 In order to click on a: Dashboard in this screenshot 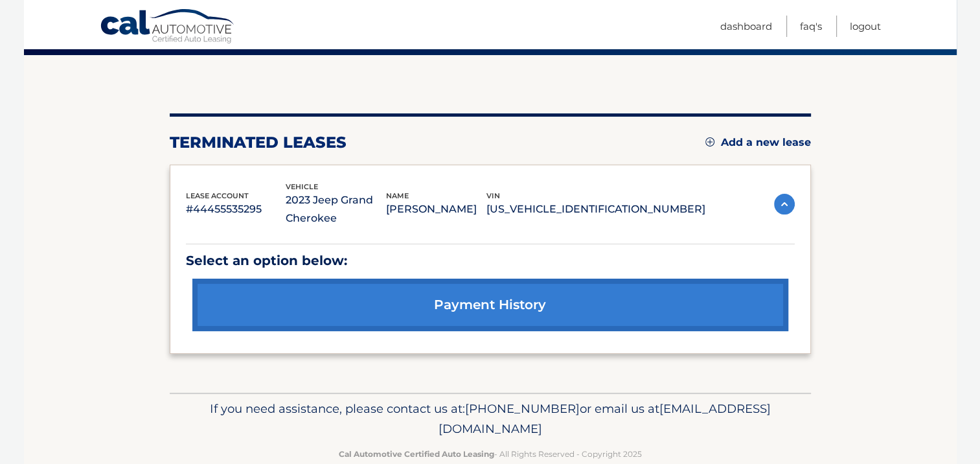, I will do `click(746, 26)`.